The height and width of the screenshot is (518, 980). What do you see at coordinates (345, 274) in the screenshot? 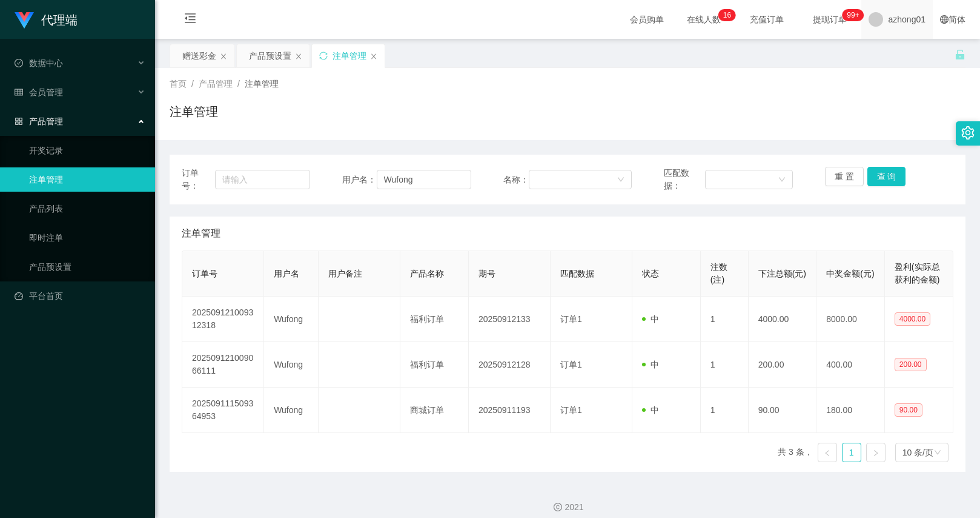
I see `span: 用户备注` at bounding box center [345, 274].